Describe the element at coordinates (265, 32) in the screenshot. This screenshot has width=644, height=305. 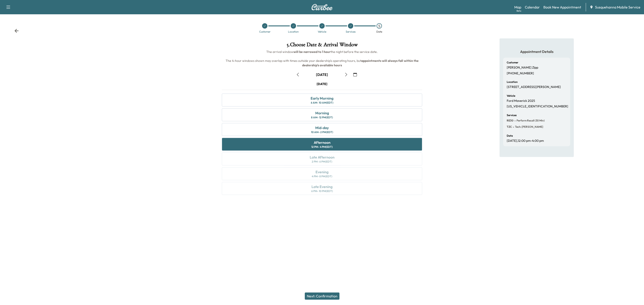
I see `div: Customer` at that location.